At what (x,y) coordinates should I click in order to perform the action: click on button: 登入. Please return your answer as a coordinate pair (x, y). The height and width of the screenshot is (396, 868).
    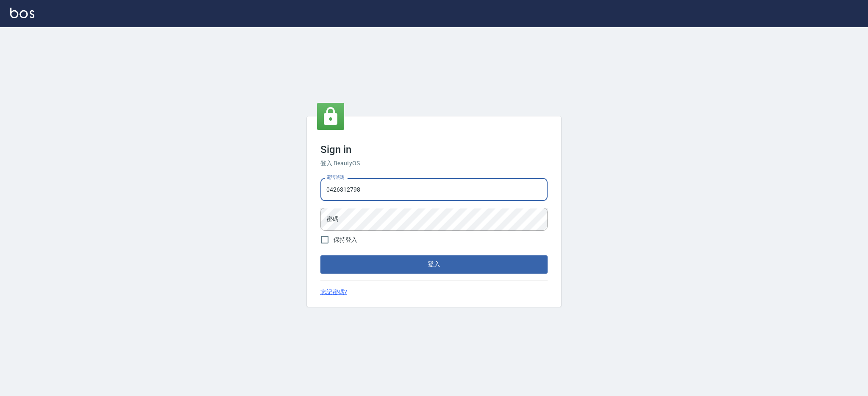
    Looking at the image, I should click on (434, 264).